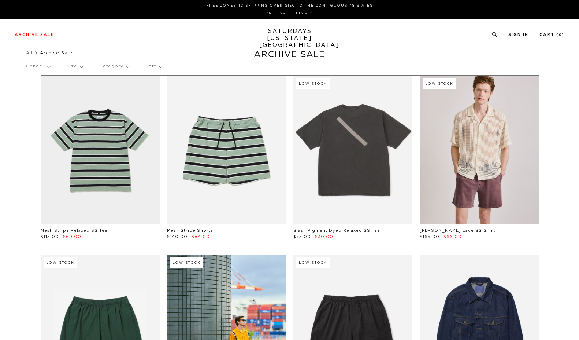  Describe the element at coordinates (56, 53) in the screenshot. I see `span: Archive Sale` at that location.